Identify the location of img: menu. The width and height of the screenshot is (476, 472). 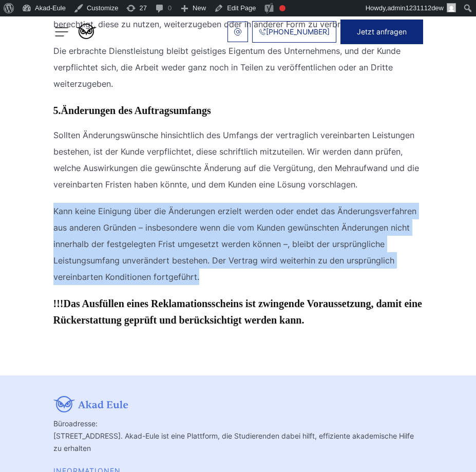
(62, 32).